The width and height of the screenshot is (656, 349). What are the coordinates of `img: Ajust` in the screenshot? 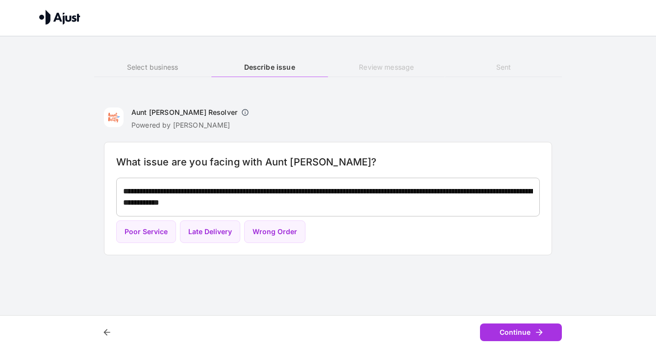 It's located at (60, 17).